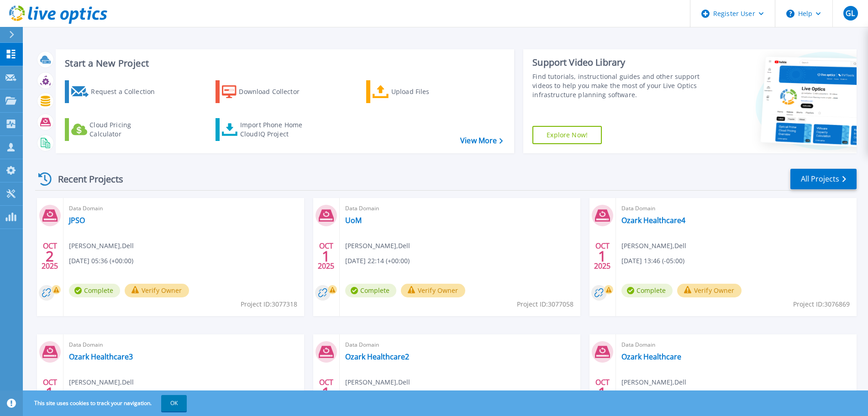 This screenshot has height=416, width=868. I want to click on a: Ozark Healthcare2, so click(377, 356).